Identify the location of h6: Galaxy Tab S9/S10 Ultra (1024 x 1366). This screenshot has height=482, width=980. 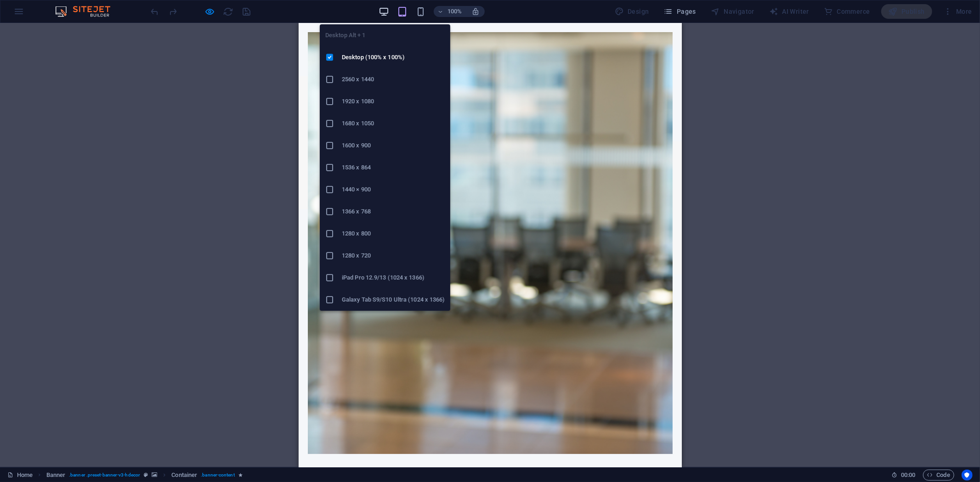
(393, 300).